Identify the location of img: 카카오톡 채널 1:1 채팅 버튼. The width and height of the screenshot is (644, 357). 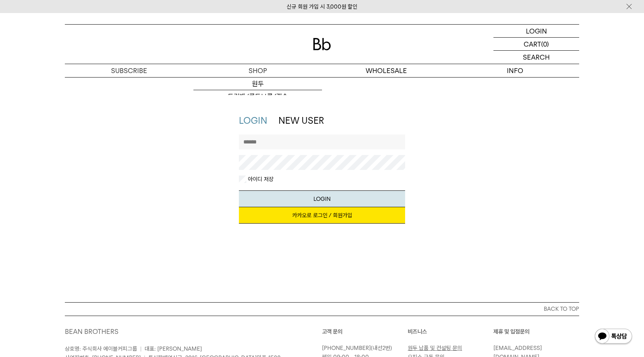
(613, 337).